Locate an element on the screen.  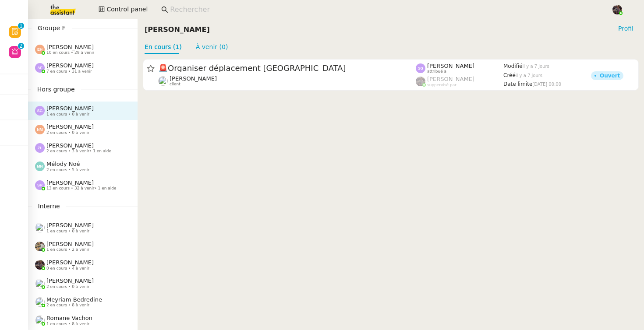
span: 2 en cours • 8 à venir is located at coordinates (68, 305).